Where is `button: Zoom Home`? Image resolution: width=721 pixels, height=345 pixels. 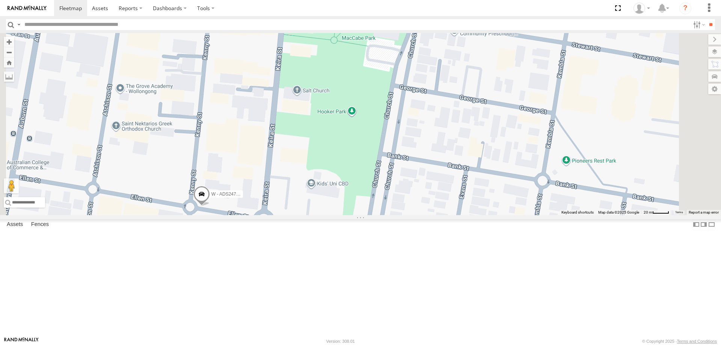 button: Zoom Home is located at coordinates (9, 62).